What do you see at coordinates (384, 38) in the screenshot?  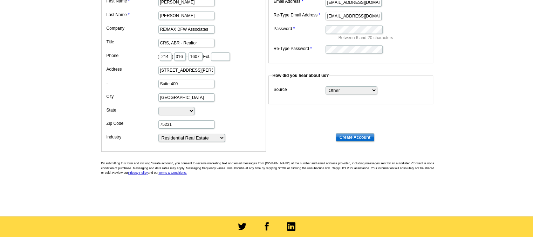 I see `p: Between 6 and 20 characters` at bounding box center [384, 38].